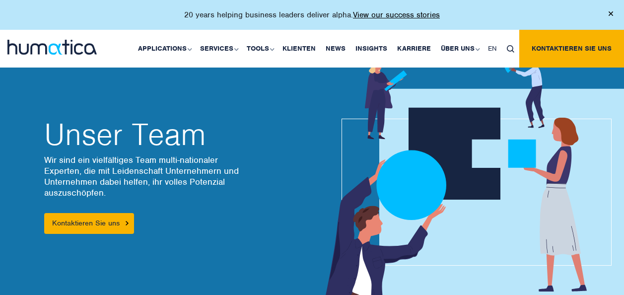 This screenshot has width=624, height=295. I want to click on p: Wir sind ein vielfältiges Team multi-nationaler Experten, die mit Leidenschaft Unternehmern und U..., so click(173, 176).